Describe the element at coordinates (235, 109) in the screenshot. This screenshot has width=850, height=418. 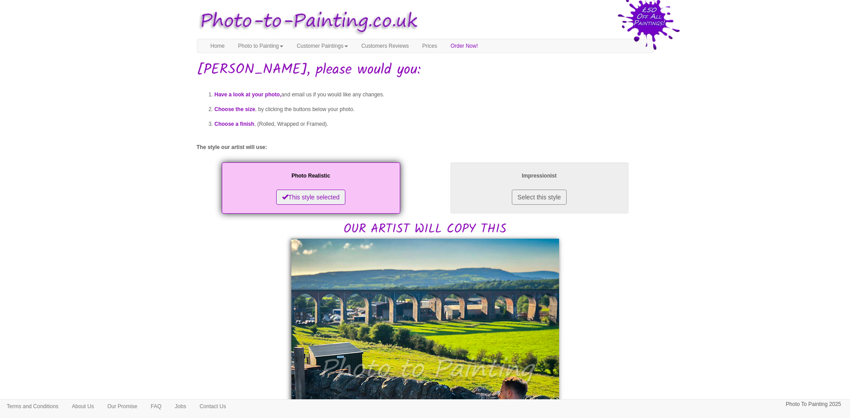
I see `span: Choose the size` at that location.